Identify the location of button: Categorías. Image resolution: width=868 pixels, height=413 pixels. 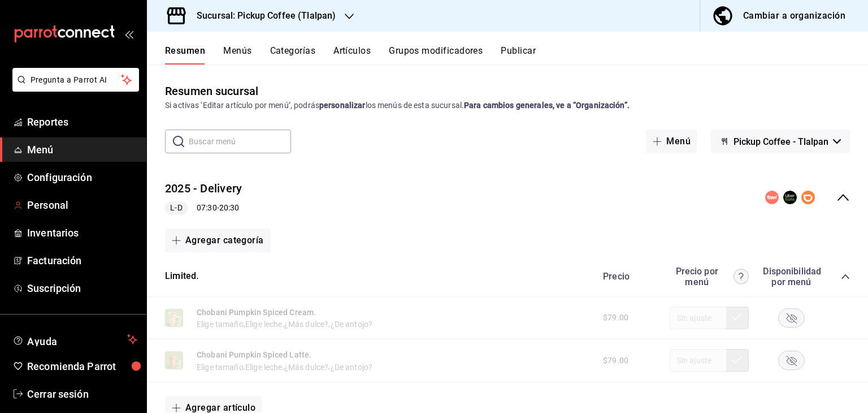
(293, 55).